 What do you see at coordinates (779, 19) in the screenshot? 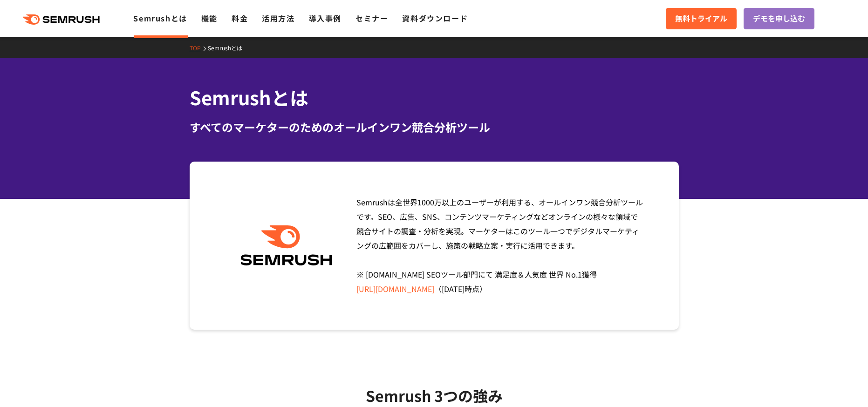
I see `a: デモを申し込む` at bounding box center [779, 19].